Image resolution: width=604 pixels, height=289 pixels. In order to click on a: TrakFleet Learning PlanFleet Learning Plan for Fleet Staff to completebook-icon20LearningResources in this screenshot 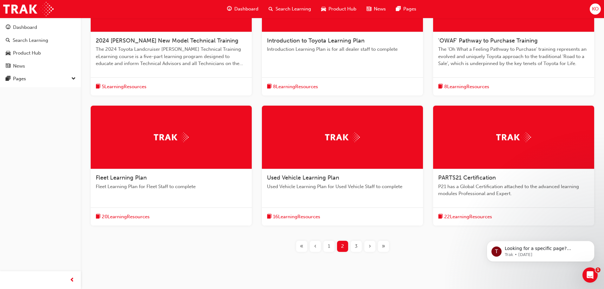, I will do `click(171, 166)`.